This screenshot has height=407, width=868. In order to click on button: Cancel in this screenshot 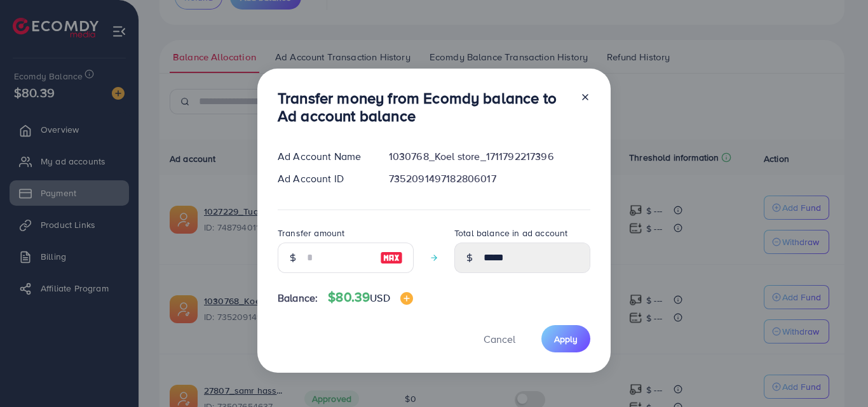, I will do `click(499, 339)`.